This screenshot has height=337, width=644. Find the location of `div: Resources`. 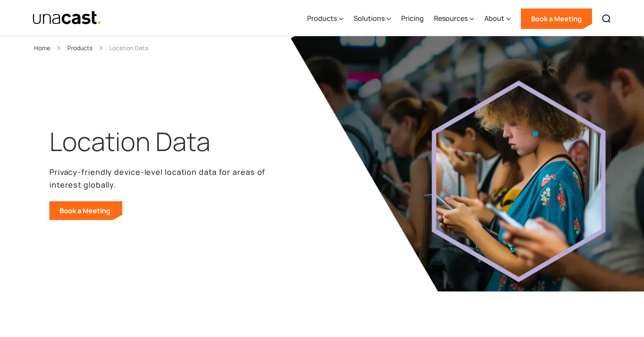

div: Resources is located at coordinates (451, 19).